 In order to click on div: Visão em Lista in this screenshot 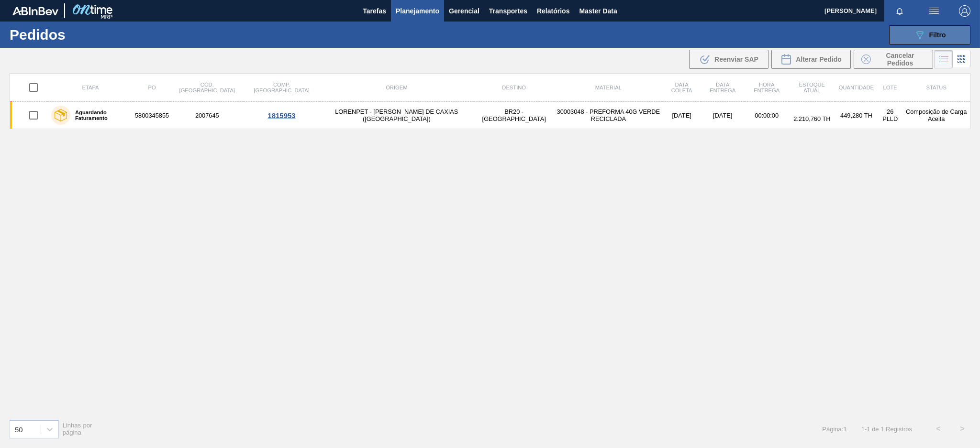, I will do `click(943, 59)`.